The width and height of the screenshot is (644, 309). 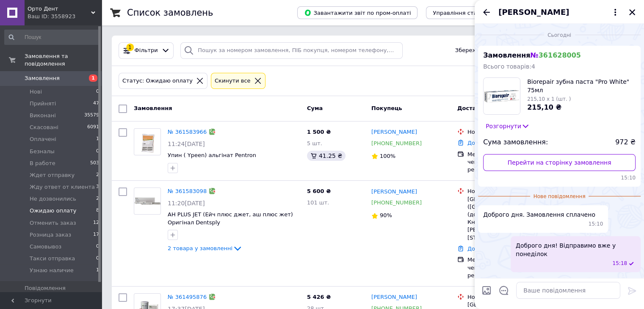 I want to click on button: Назад, so click(x=487, y=12).